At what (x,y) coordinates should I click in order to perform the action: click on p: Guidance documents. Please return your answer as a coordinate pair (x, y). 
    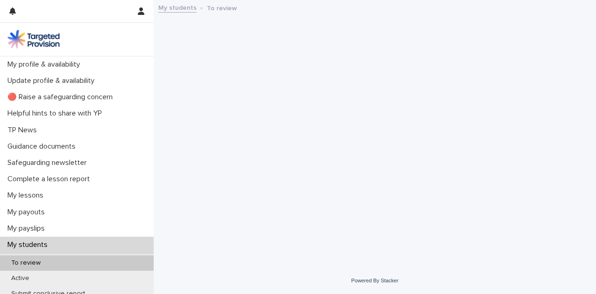
    Looking at the image, I should click on (43, 146).